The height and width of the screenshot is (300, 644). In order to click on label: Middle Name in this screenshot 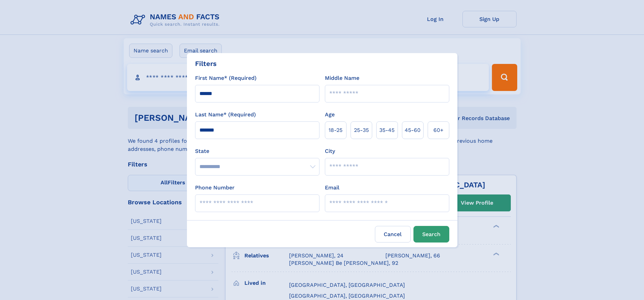, I will do `click(342, 78)`.